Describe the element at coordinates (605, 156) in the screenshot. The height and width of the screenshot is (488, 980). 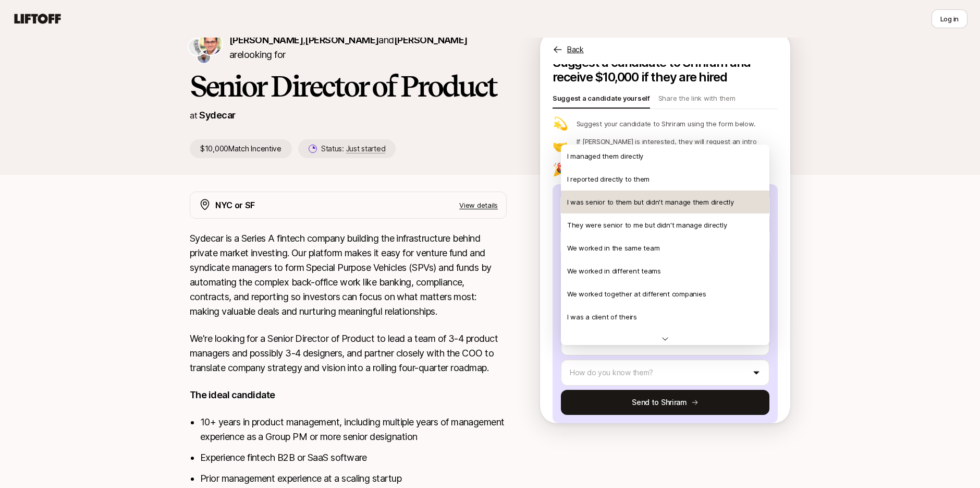
I see `p: I managed them directly` at that location.